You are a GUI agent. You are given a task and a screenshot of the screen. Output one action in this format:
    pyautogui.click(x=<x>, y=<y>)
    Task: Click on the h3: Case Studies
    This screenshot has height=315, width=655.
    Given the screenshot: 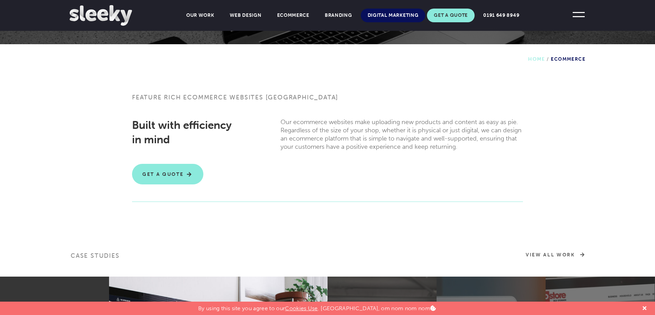 What is the action you would take?
    pyautogui.click(x=199, y=258)
    